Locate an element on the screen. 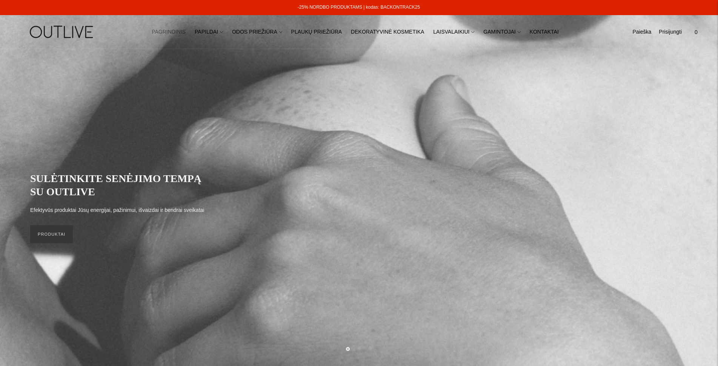  a: 0 is located at coordinates (697, 32).